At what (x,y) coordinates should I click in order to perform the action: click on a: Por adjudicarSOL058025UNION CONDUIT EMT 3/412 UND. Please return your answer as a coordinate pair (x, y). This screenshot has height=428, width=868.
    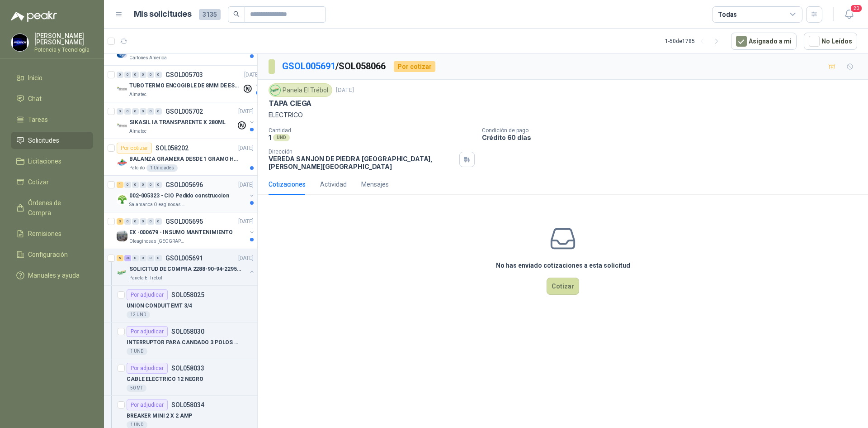
    Looking at the image, I should click on (180, 304).